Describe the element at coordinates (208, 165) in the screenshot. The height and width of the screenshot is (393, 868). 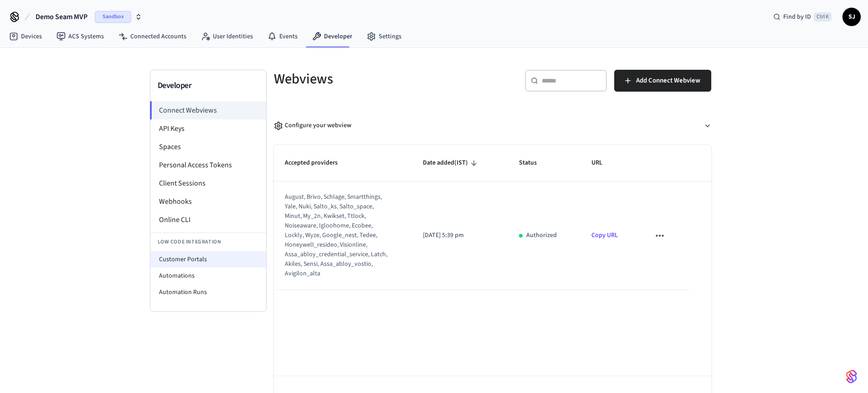
I see `li: Personal Access Tokens` at that location.